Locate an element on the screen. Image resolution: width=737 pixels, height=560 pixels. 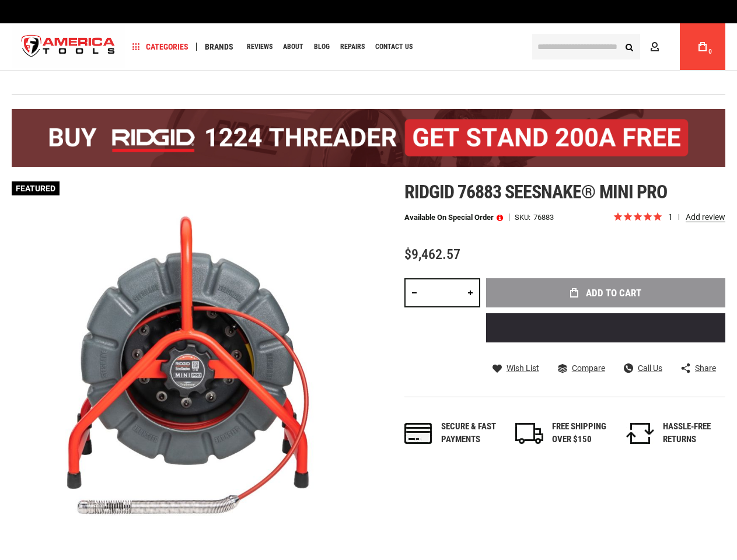
a: About is located at coordinates (293, 47).